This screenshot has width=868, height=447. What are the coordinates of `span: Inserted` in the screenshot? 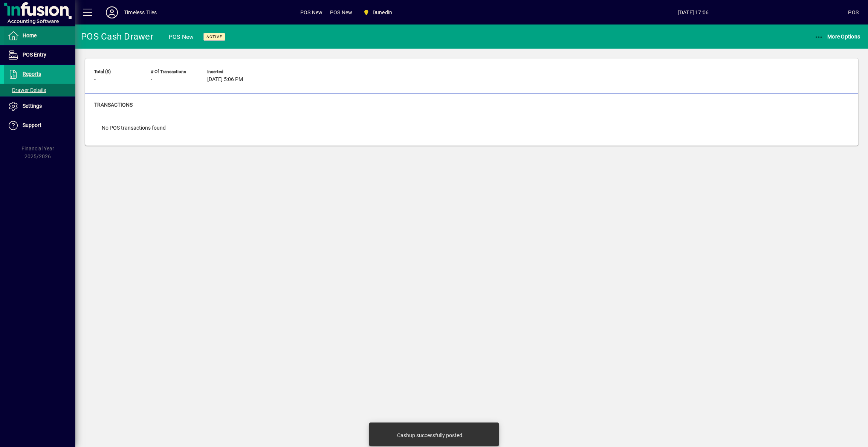 It's located at (230, 72).